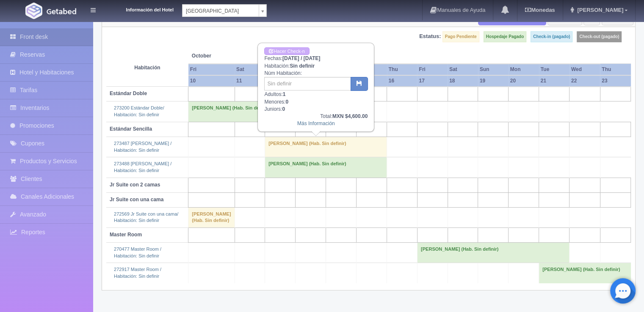  Describe the element at coordinates (287, 51) in the screenshot. I see `a: Hacer Check-in` at that location.